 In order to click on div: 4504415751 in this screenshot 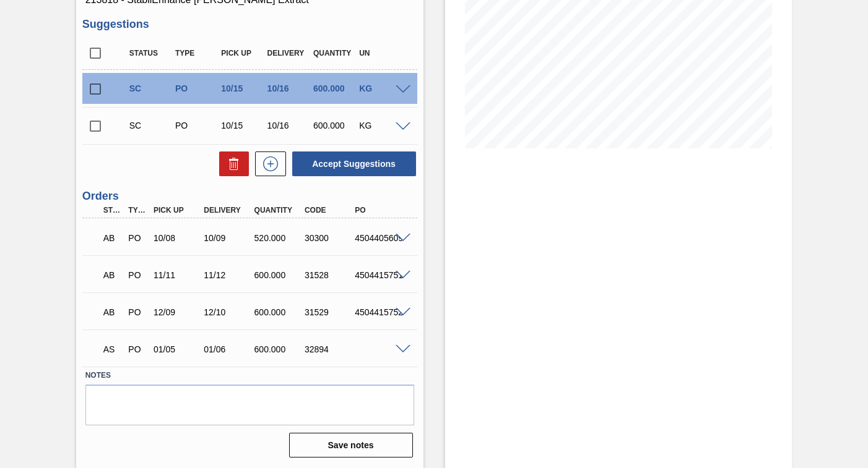, I will do `click(379, 275)`.